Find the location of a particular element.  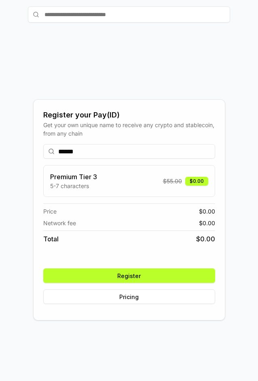

button: Pricing is located at coordinates (129, 297).